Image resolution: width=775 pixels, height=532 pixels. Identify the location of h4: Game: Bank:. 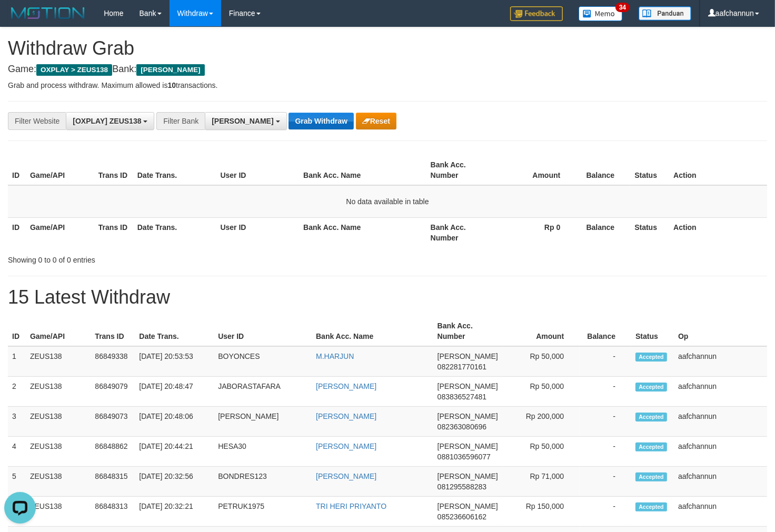
(387, 70).